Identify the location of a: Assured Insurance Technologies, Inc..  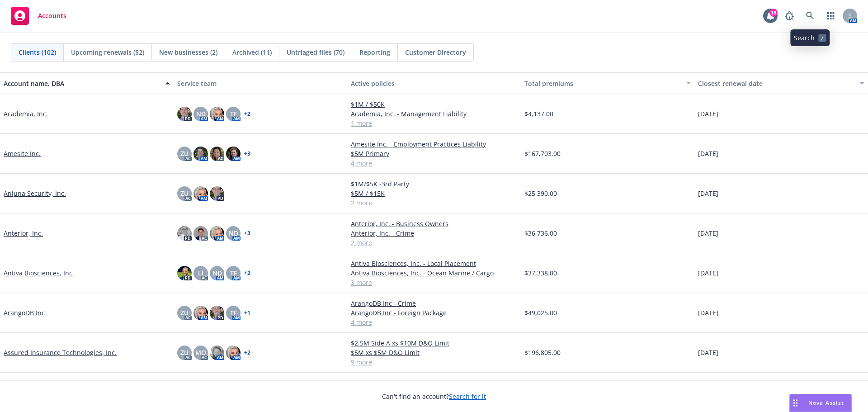
(60, 352).